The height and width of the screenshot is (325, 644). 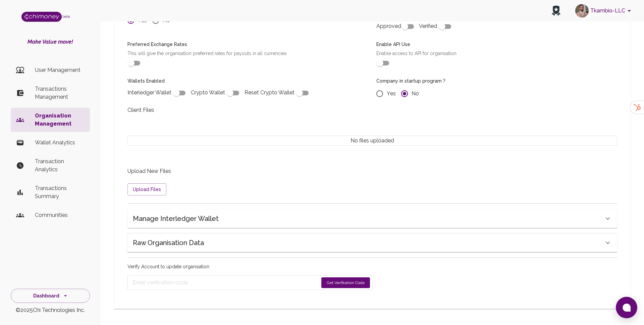 What do you see at coordinates (50, 296) in the screenshot?
I see `button: Dashboard` at bounding box center [50, 296].